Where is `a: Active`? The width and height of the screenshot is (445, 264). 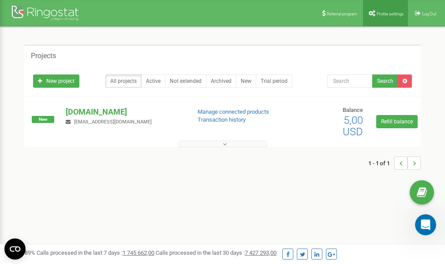
a: Active is located at coordinates (153, 81).